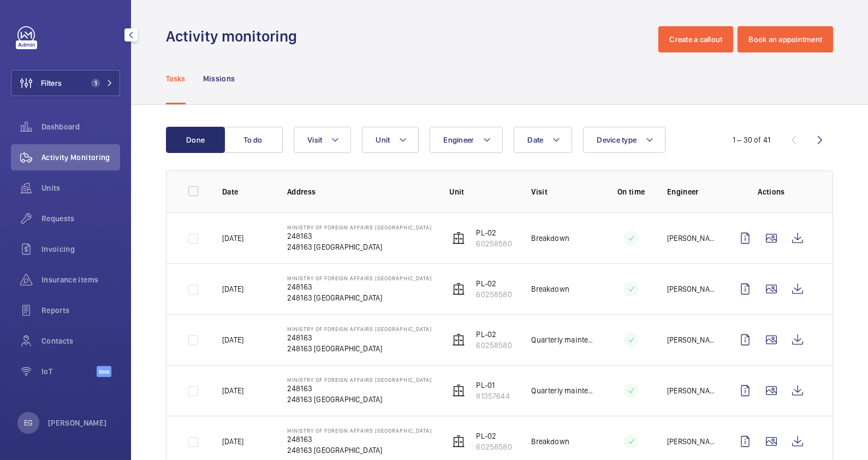 This screenshot has height=460, width=868. I want to click on button: Done, so click(196, 140).